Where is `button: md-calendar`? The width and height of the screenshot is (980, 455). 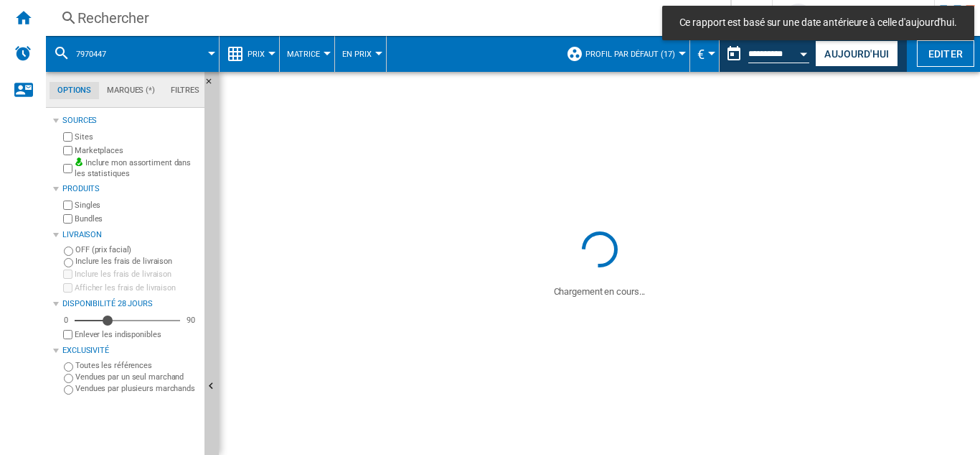
button: md-calendar is located at coordinates (734, 54).